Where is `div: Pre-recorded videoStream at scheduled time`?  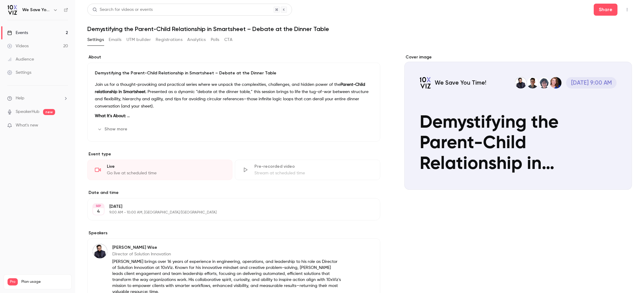
div: Pre-recorded videoStream at scheduled time is located at coordinates (307, 170).